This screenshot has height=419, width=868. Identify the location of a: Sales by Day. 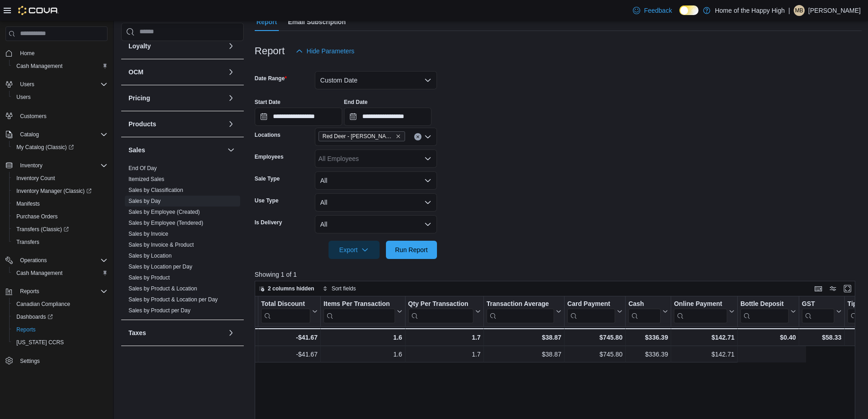
(144, 201).